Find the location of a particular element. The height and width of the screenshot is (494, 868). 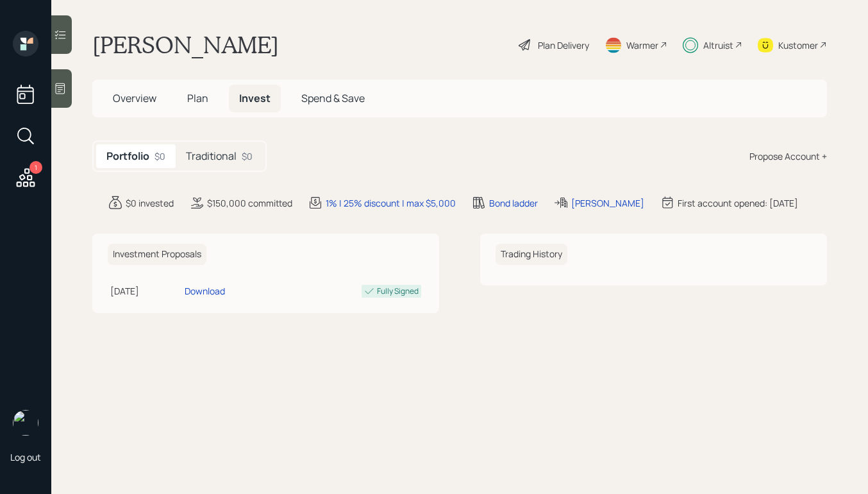

span: Spend & Save is located at coordinates (332, 98).